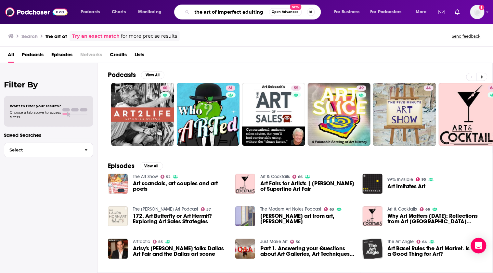 This screenshot has height=273, width=493. Describe the element at coordinates (274, 242) in the screenshot. I see `a: Just Make Art` at that location.